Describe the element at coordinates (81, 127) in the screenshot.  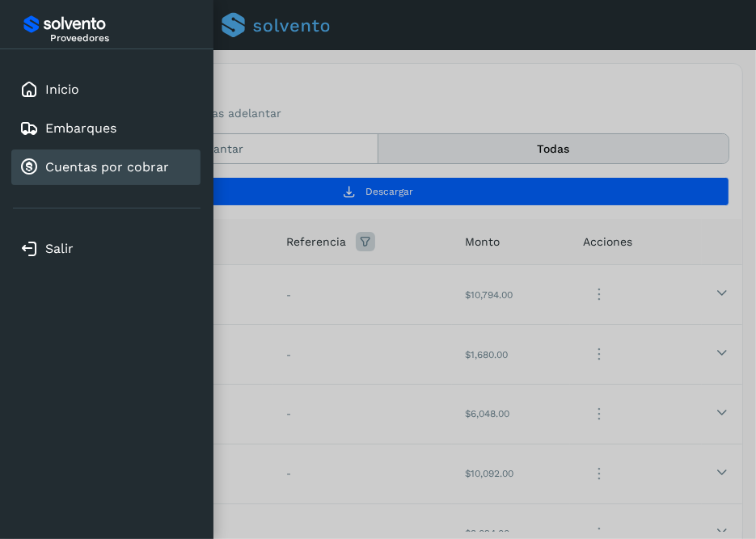
I see `a: Embarques` at that location.